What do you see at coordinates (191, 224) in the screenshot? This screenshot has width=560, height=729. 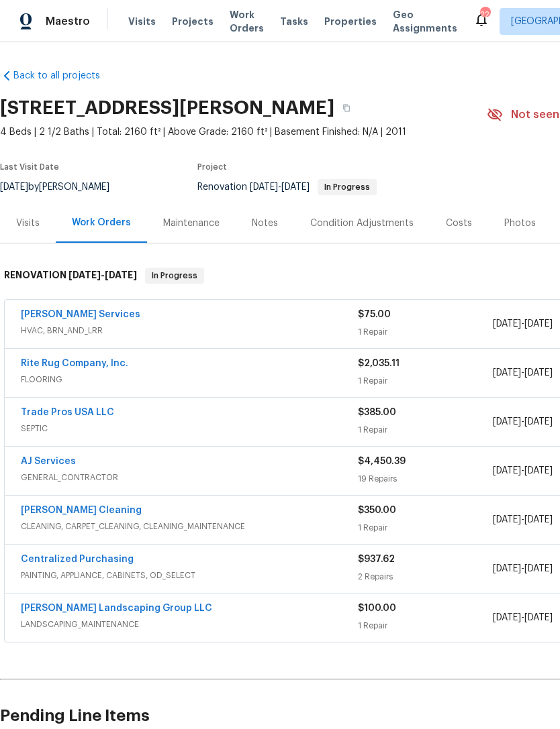 I see `div: Maintenance` at bounding box center [191, 224].